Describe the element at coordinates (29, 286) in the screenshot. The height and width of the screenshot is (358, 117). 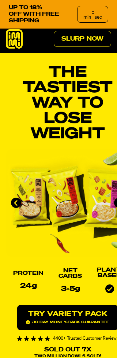
I see `p: 24g` at that location.